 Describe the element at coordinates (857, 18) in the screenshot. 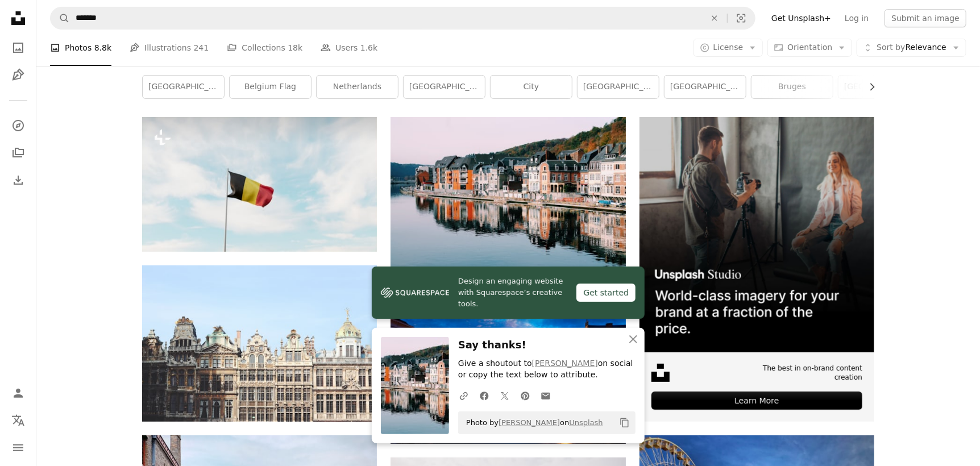

I see `a: Log in` at that location.